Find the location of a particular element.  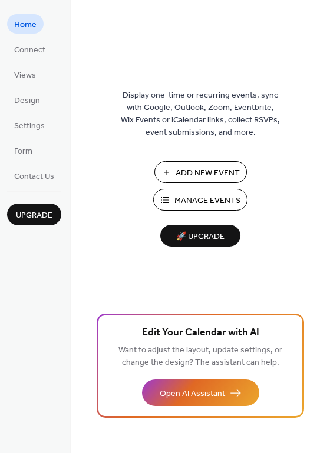

span: Connect is located at coordinates (29, 50).